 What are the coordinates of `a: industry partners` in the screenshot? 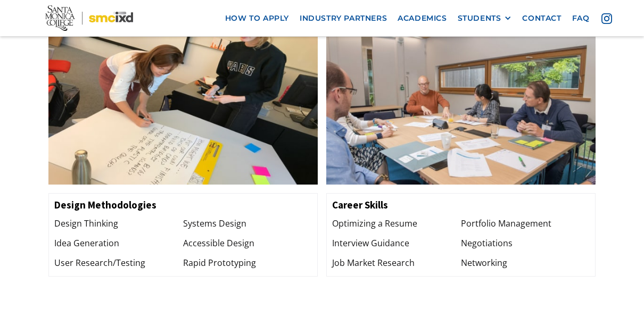 It's located at (343, 17).